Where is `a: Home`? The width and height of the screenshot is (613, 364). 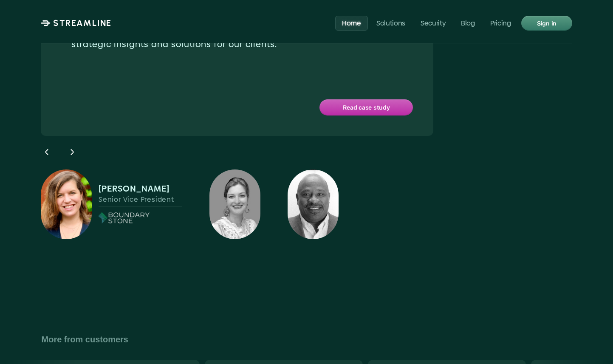
a: Home is located at coordinates (352, 23).